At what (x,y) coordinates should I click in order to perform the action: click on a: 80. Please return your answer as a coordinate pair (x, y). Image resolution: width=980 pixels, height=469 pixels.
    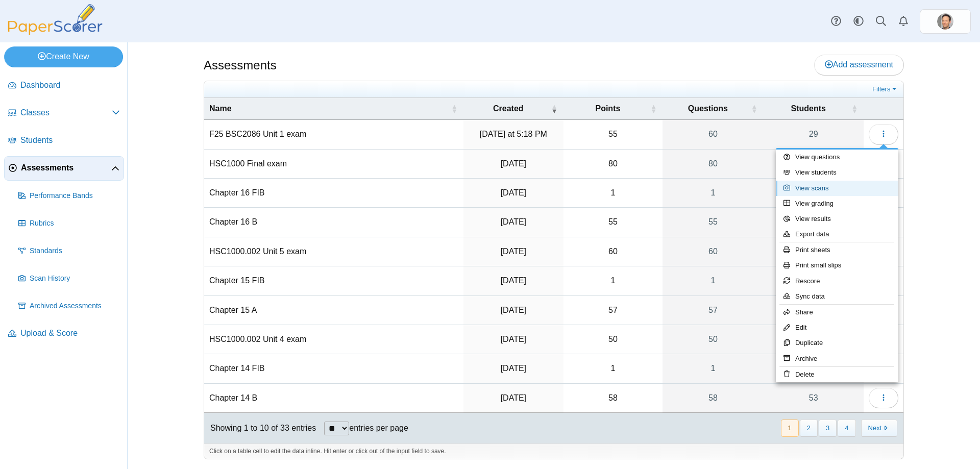
    Looking at the image, I should click on (712, 163).